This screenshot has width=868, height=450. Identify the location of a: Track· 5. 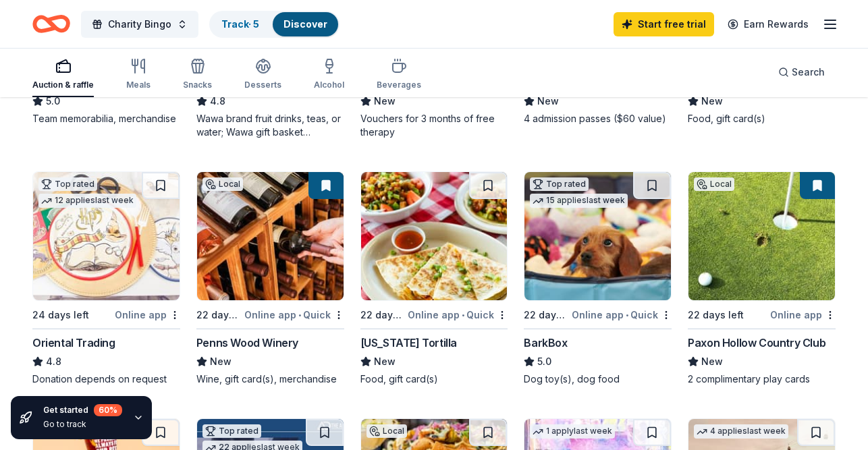
(240, 23).